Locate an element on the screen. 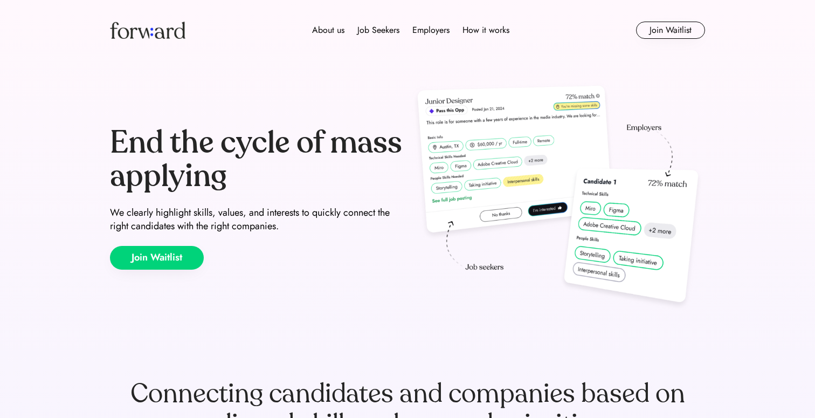 The image size is (815, 418). div: Job Seekers is located at coordinates (379, 30).